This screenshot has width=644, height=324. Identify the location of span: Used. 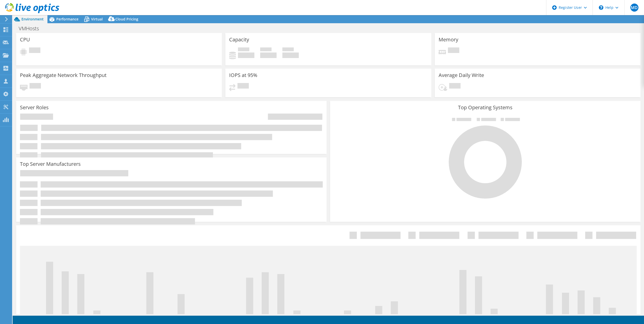
(243, 50).